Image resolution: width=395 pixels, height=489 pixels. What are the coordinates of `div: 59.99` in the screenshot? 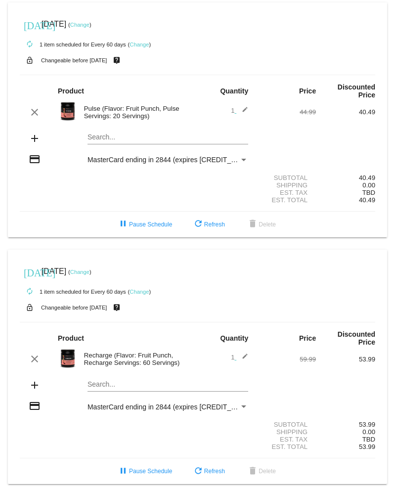 It's located at (286, 359).